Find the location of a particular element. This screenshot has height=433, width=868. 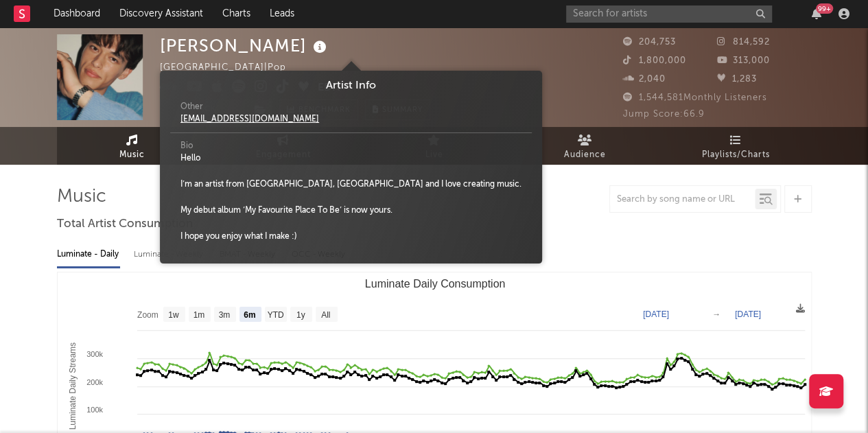

span: Music is located at coordinates (132, 155).